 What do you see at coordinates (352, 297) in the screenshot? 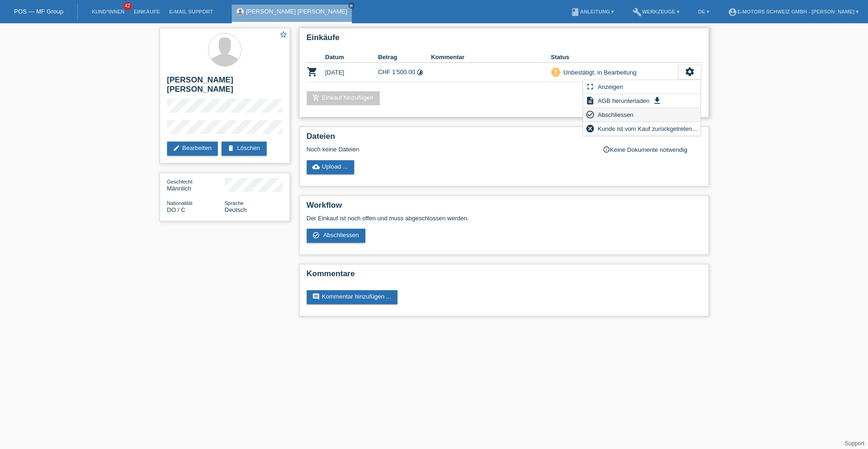
I see `a: commentKommentar hinzufügen ...` at bounding box center [352, 297].